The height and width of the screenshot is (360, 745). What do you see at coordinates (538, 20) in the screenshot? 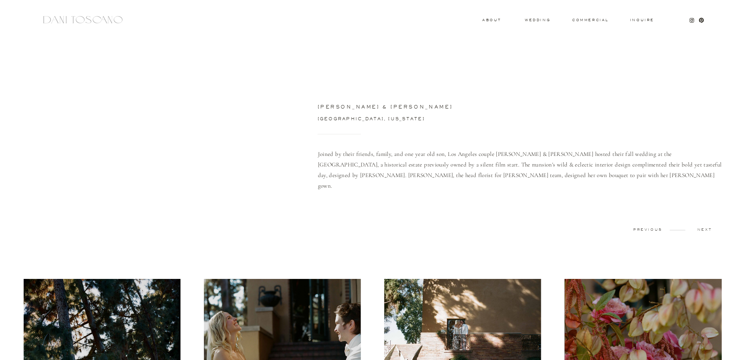
I see `h3: wedding` at bounding box center [538, 20].